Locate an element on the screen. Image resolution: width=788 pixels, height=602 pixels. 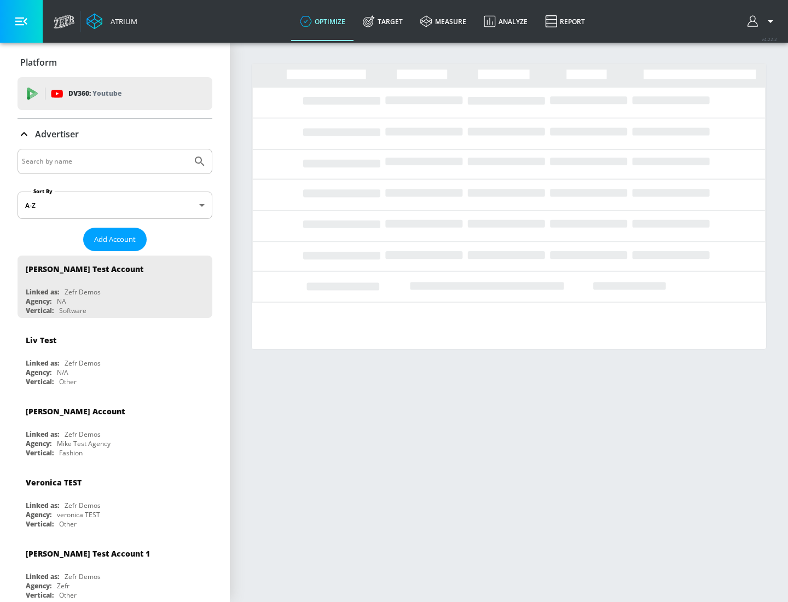
label: Sort By is located at coordinates (43, 191).